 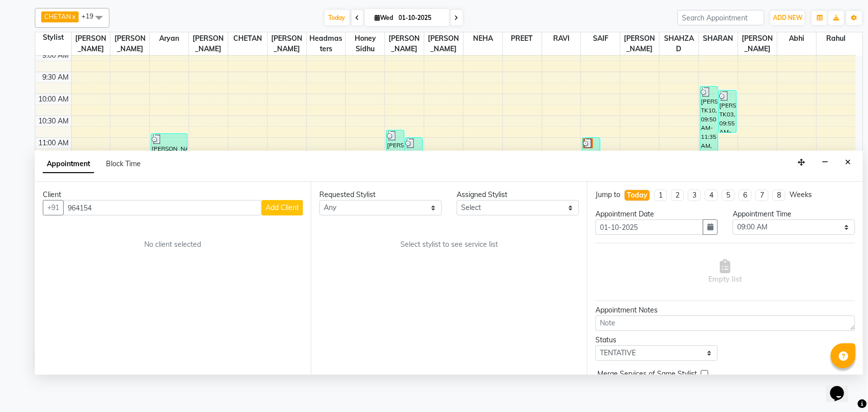 What do you see at coordinates (162, 207) in the screenshot?
I see `input: Search by Name/Mobile/Email/Code` at bounding box center [162, 207].